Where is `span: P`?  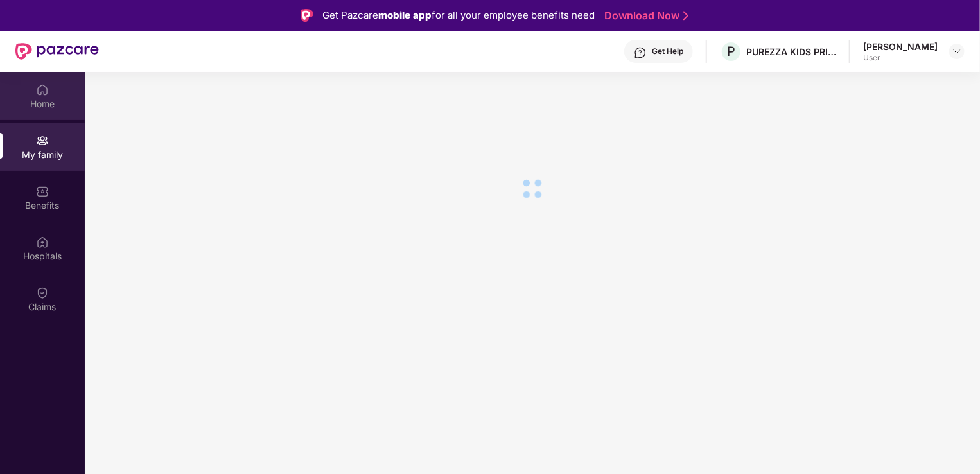
span: P is located at coordinates (730, 51).